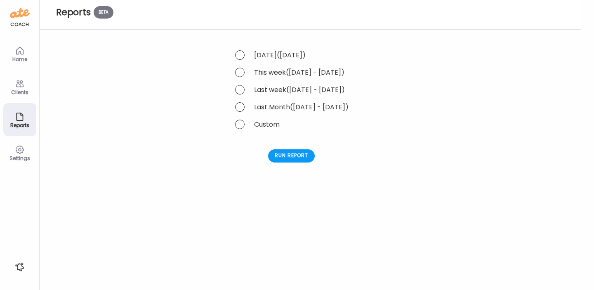 The height and width of the screenshot is (290, 594). I want to click on div: Custom, so click(291, 124).